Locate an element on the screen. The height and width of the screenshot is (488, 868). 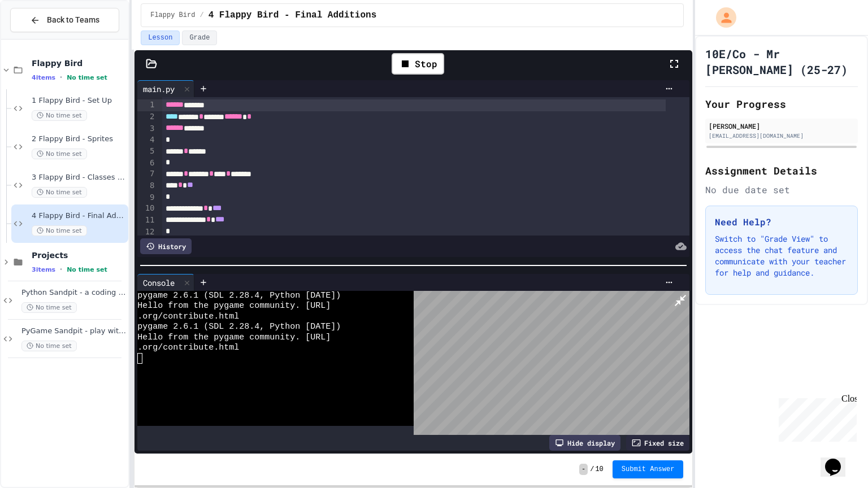
span: Projects is located at coordinates (79, 256).